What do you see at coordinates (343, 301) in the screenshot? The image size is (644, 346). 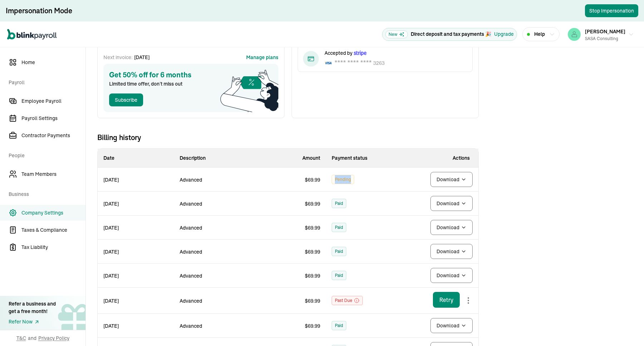 I see `span: Past due` at bounding box center [343, 301].